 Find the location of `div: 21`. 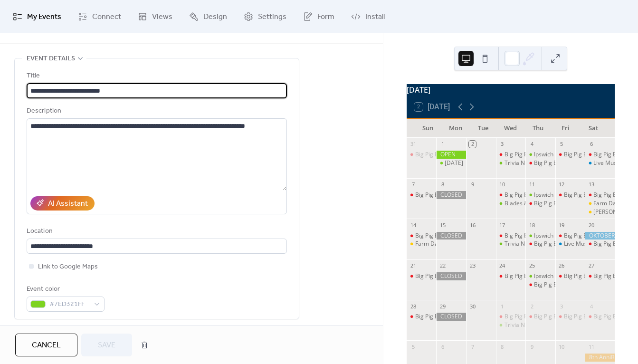

div: 21 is located at coordinates (413, 265).